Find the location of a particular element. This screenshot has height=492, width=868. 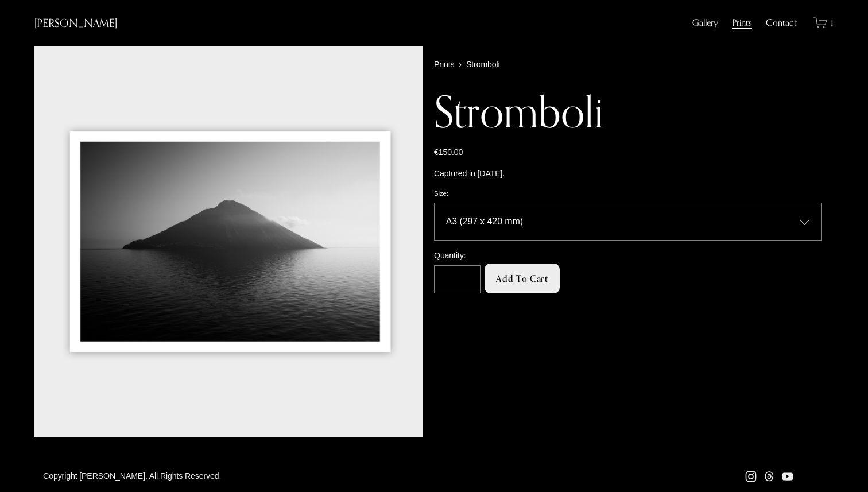

a: Instagram is located at coordinates (751, 477).